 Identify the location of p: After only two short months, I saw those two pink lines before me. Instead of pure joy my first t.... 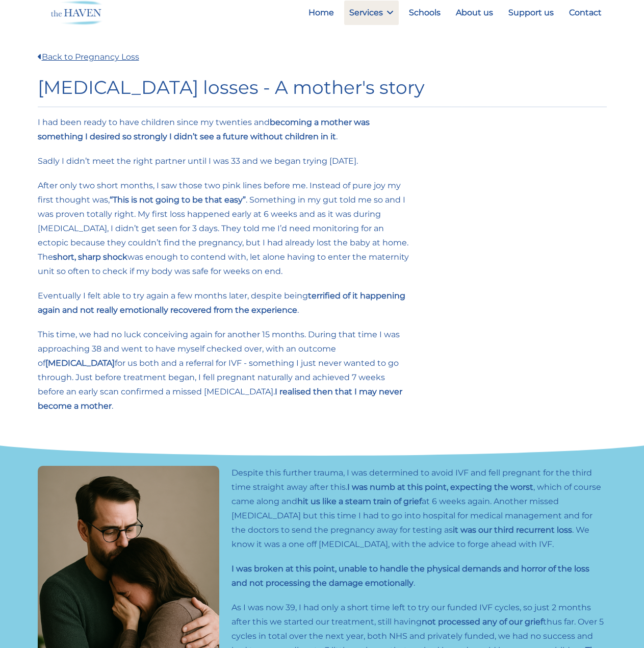
(225, 228).